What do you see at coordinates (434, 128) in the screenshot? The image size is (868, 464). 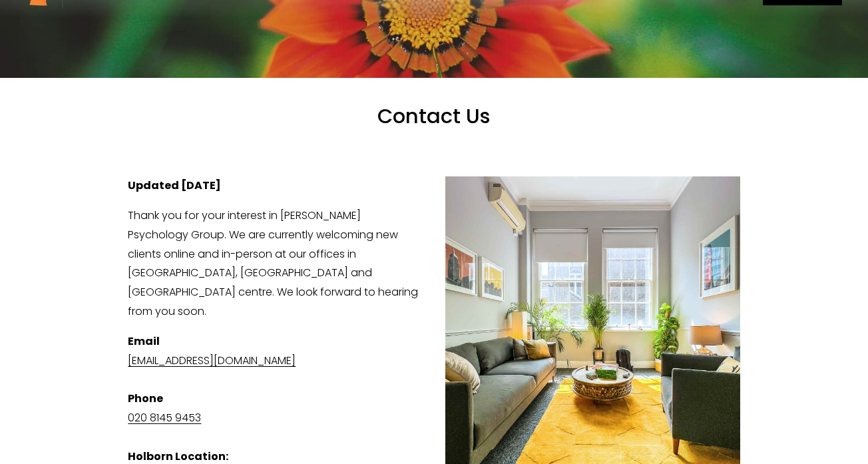 I see `h1: Contact Us` at bounding box center [434, 128].